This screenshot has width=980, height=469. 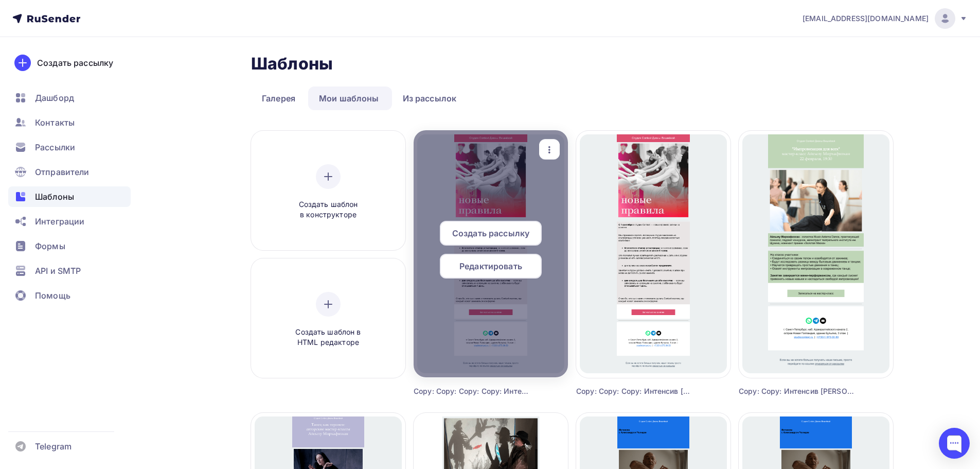 What do you see at coordinates (328, 209) in the screenshot?
I see `span: Создать шаблон в конструкторе` at bounding box center [328, 209].